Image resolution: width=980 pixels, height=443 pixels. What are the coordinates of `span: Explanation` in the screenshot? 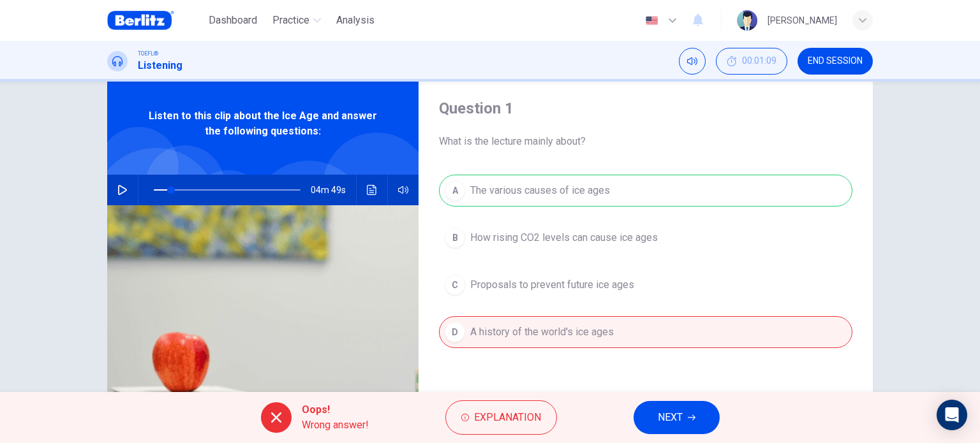 It's located at (507, 418).